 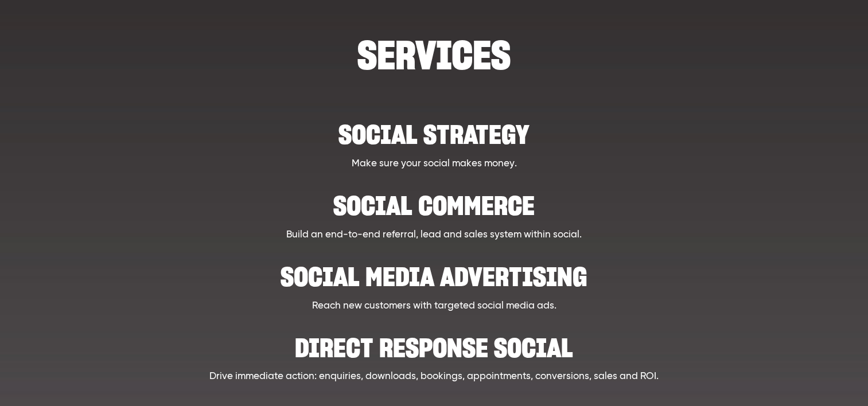 I want to click on a: Social strategy Make sure your social makes money., so click(x=434, y=141).